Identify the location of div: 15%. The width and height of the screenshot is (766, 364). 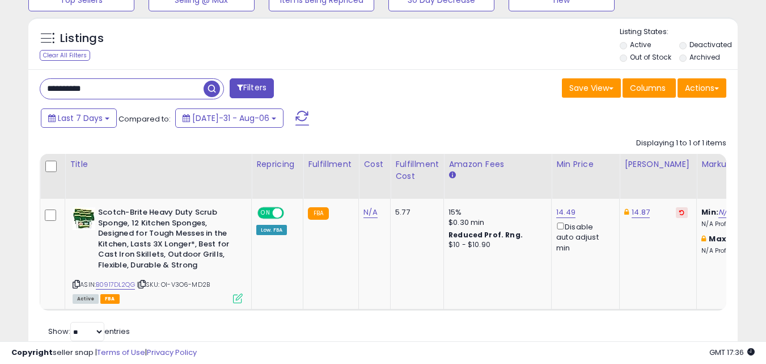
(496, 212).